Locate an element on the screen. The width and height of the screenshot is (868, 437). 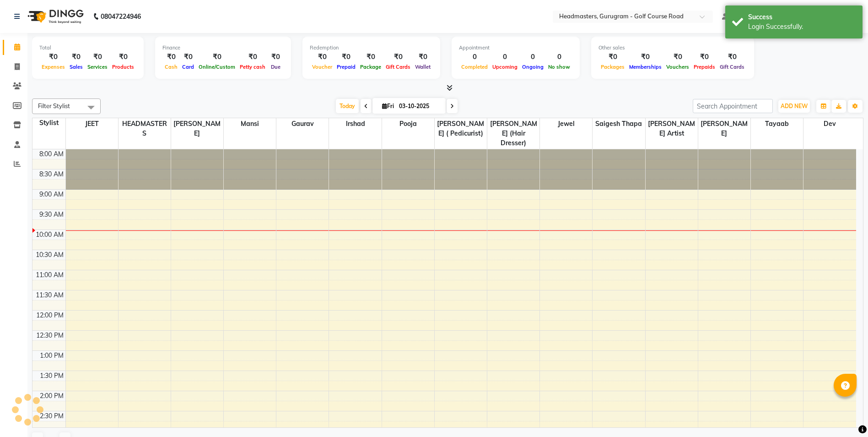
input: Search Appointment is located at coordinates (732, 105).